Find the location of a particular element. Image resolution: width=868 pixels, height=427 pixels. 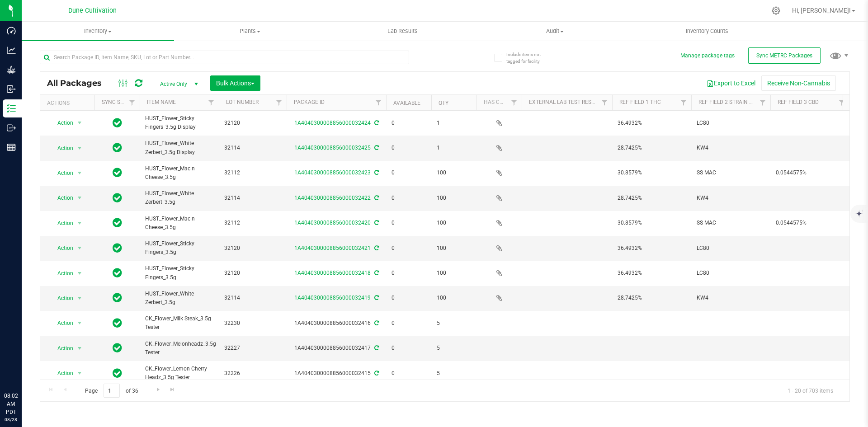

p: 08/28 is located at coordinates (11, 420).